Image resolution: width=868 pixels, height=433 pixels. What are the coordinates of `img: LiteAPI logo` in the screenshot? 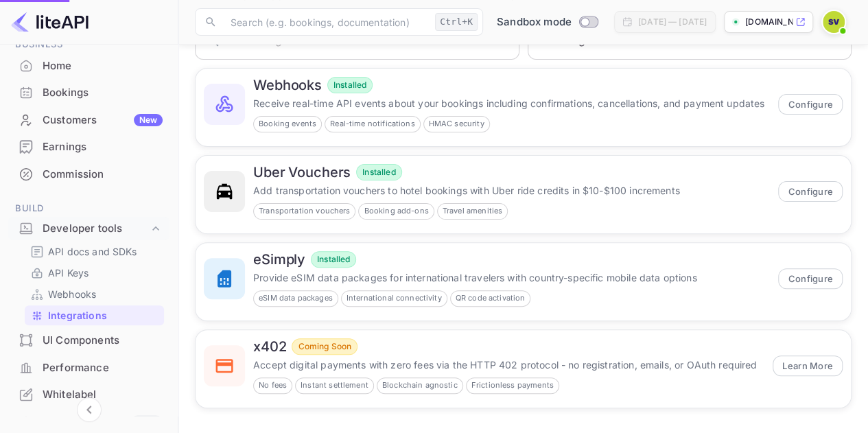 It's located at (50, 22).